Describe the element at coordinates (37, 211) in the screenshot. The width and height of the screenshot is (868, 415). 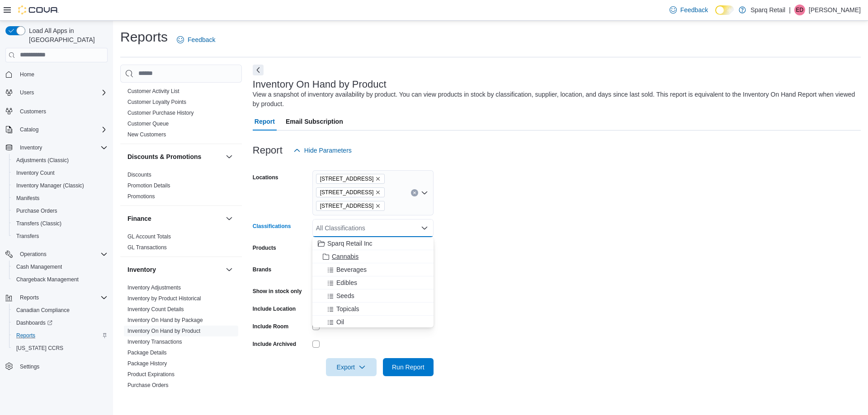
I see `a: Purchase Orders` at that location.